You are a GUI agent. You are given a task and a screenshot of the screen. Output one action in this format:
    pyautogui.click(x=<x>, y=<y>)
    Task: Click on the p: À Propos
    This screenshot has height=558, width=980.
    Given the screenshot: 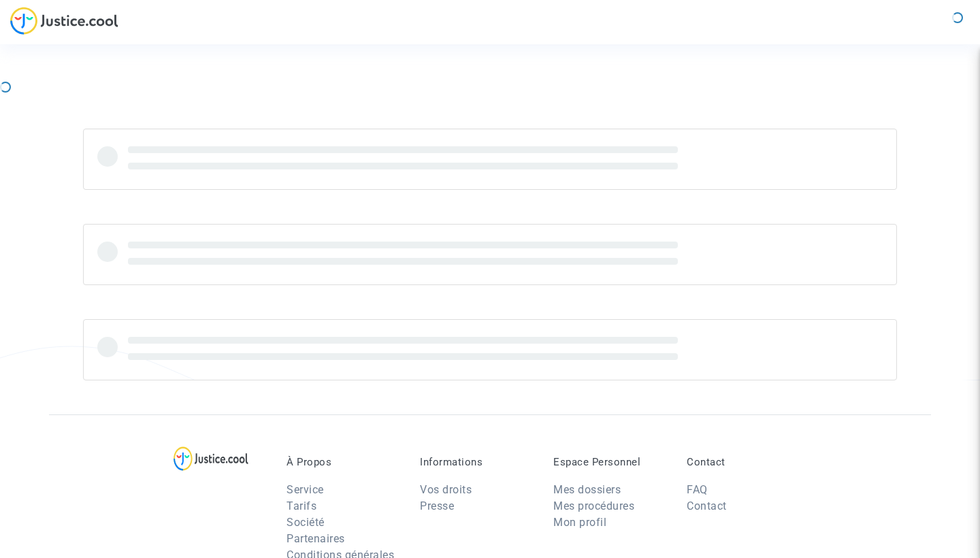 What is the action you would take?
    pyautogui.click(x=343, y=462)
    